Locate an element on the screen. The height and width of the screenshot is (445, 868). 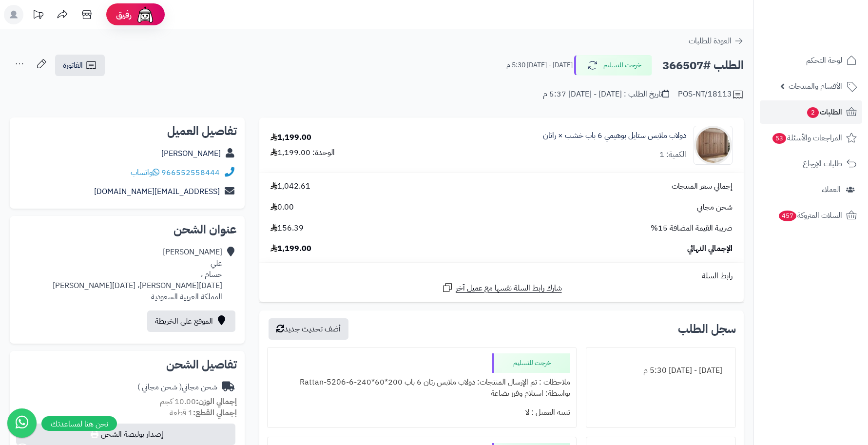
span: العودة للطلبات is located at coordinates (711, 41).